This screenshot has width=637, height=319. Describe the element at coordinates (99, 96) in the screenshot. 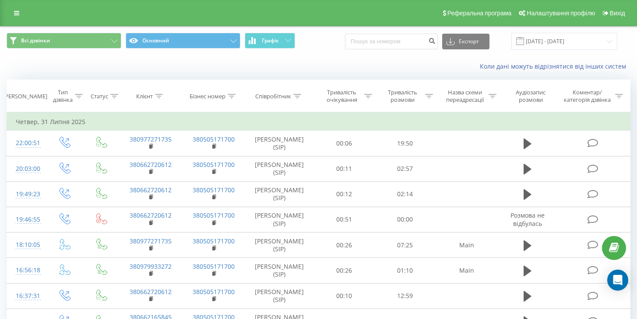

I see `div: Статус` at that location.